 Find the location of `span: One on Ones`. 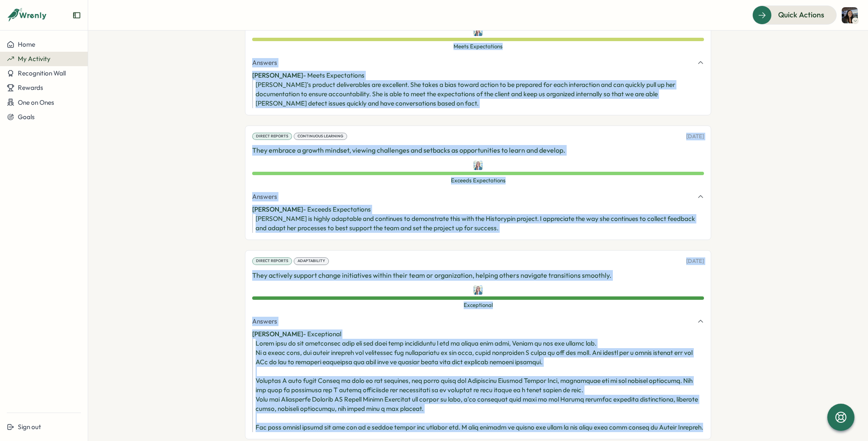

span: One on Ones is located at coordinates (36, 102).